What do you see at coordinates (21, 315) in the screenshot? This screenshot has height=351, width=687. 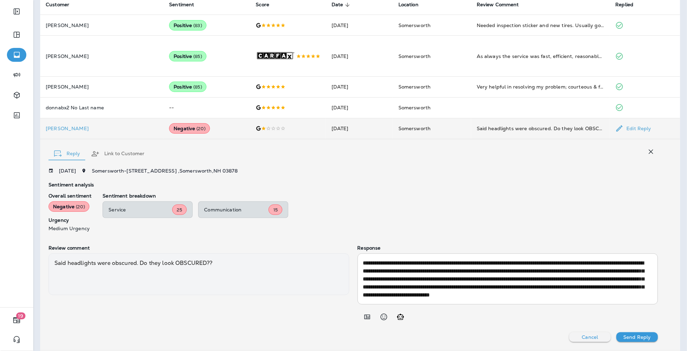 I see `span: 19` at bounding box center [21, 315].